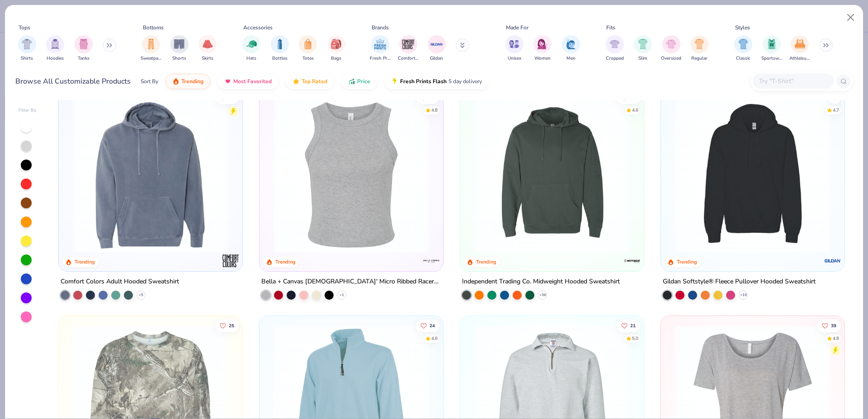 The height and width of the screenshot is (419, 868). Describe the element at coordinates (381, 59) in the screenshot. I see `span: Fresh Prints` at that location.